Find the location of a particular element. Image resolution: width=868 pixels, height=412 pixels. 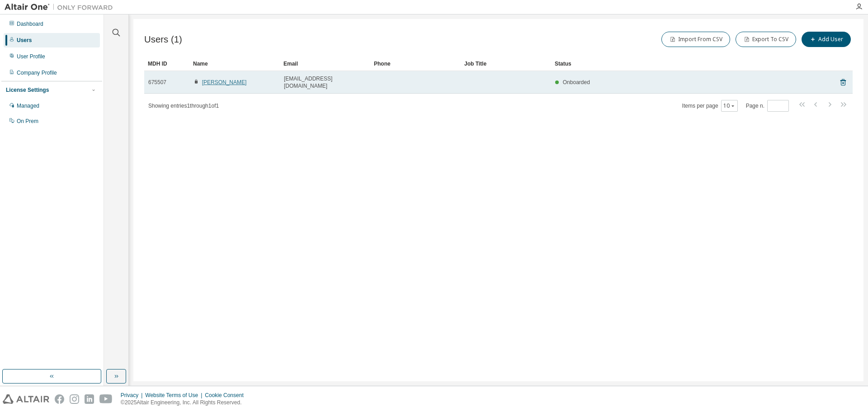

button: Export To CSV is located at coordinates (766, 39).